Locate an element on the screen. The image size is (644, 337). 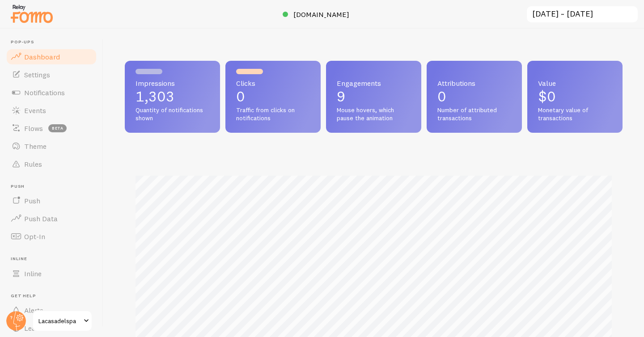
a: Opt-In is located at coordinates (51, 236).